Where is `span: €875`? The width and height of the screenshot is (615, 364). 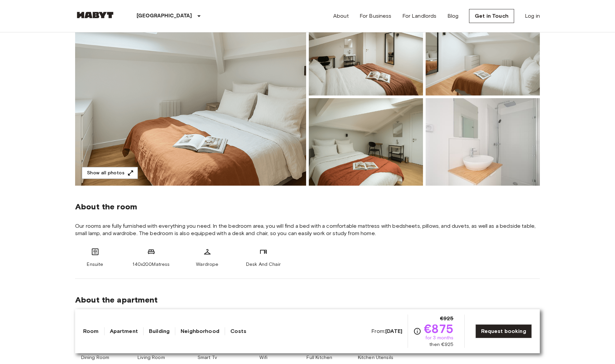 span: €875 is located at coordinates (439, 328).